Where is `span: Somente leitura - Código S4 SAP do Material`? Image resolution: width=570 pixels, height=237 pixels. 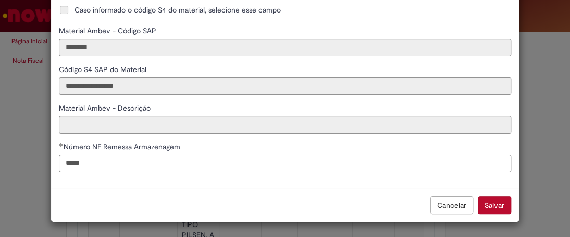
span: Somente leitura - Código S4 SAP do Material is located at coordinates (104, 69).